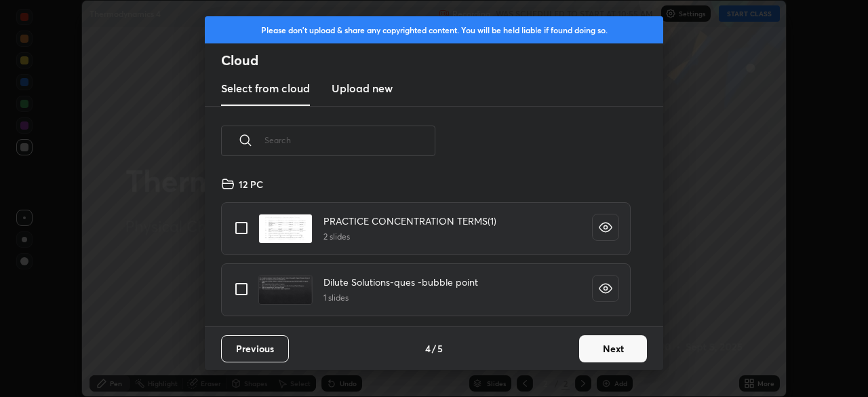 The width and height of the screenshot is (868, 397). Describe the element at coordinates (286, 229) in the screenshot. I see `img: 1712163893FT424C.pdf` at that location.